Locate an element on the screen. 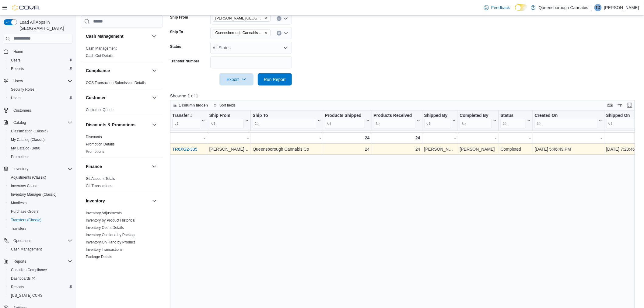 This screenshot has height=308, width=644. span: Inventory Transactions is located at coordinates (104, 249).